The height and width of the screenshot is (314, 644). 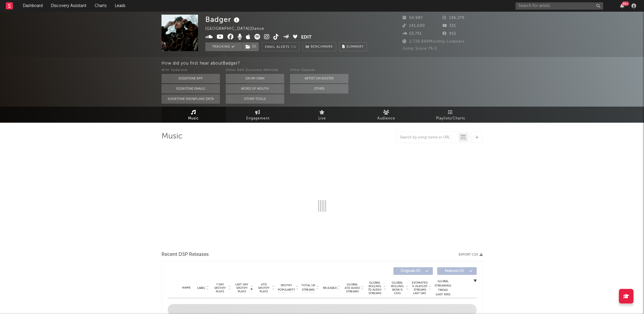 What do you see at coordinates (428, 137) in the screenshot?
I see `input: Search by song name or URL` at bounding box center [428, 137].